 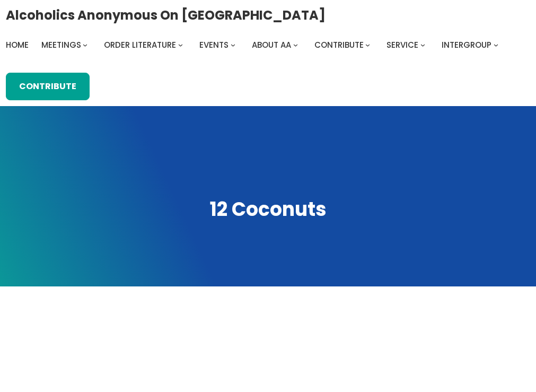 I want to click on a: Intergroup, so click(x=466, y=45).